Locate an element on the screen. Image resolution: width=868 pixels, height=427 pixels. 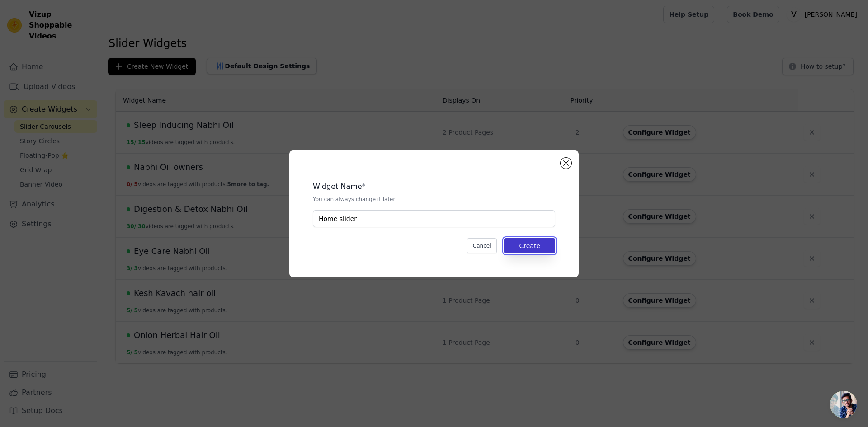
button: Cancel is located at coordinates (482, 246).